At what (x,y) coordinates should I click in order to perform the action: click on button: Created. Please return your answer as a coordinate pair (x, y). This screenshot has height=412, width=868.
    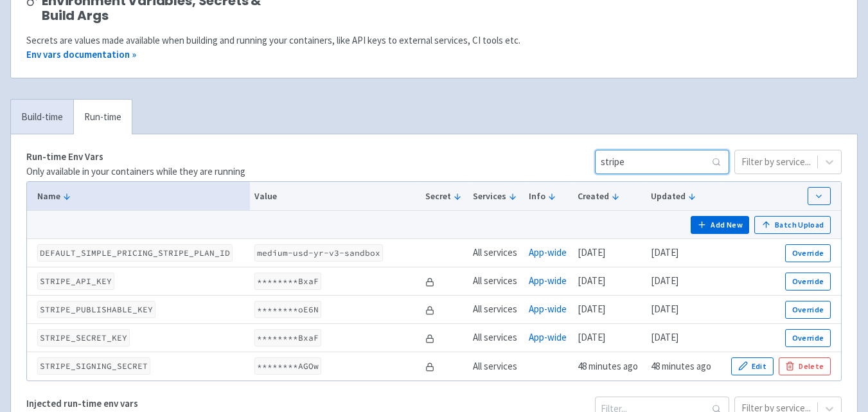
    Looking at the image, I should click on (610, 196).